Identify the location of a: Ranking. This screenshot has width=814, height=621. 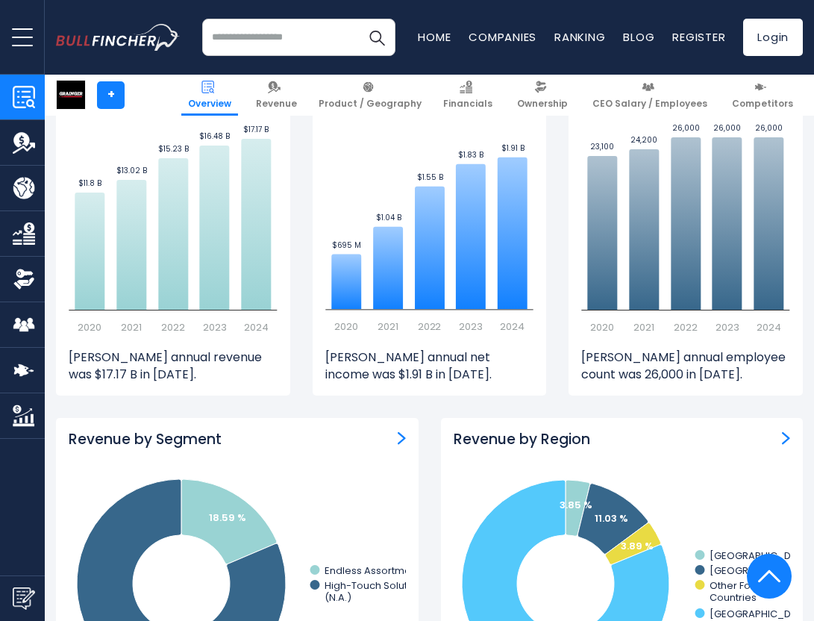
(580, 37).